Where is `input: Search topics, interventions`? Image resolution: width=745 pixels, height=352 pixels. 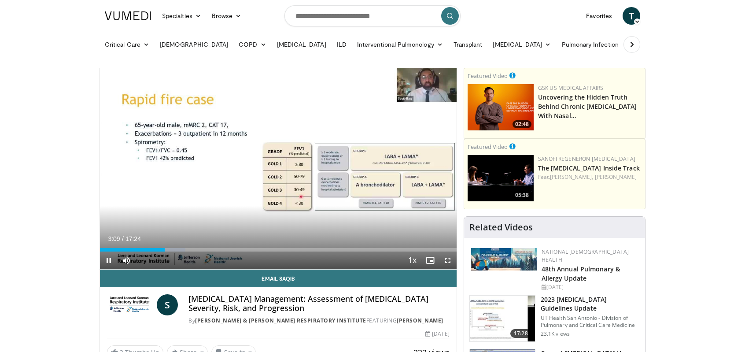
input: Search topics, interventions is located at coordinates (373, 16).